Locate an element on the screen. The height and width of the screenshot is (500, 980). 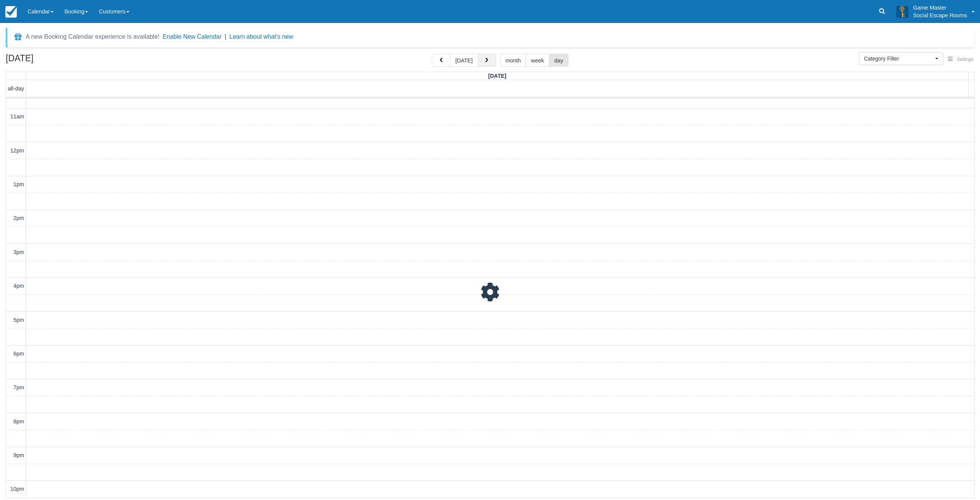
button: Enable New Calendar is located at coordinates (192, 37).